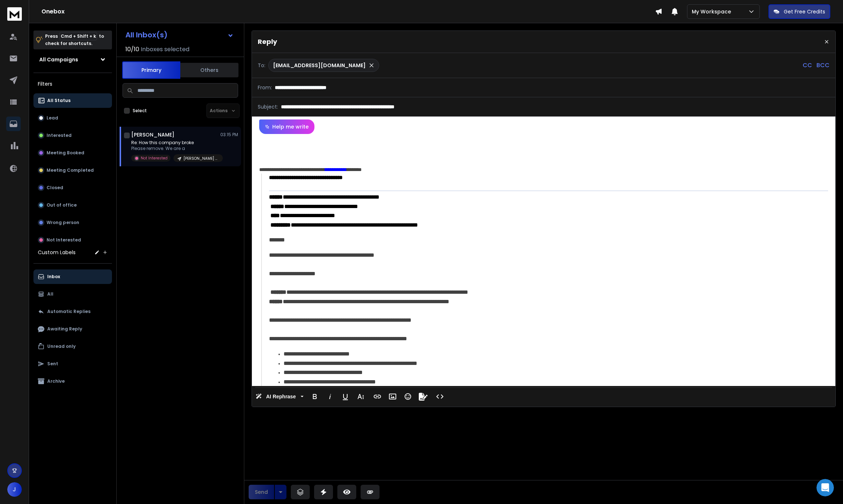 Image resolution: width=843 pixels, height=504 pixels. Describe the element at coordinates (40, 9) in the screenshot. I see `h1: Box` at that location.